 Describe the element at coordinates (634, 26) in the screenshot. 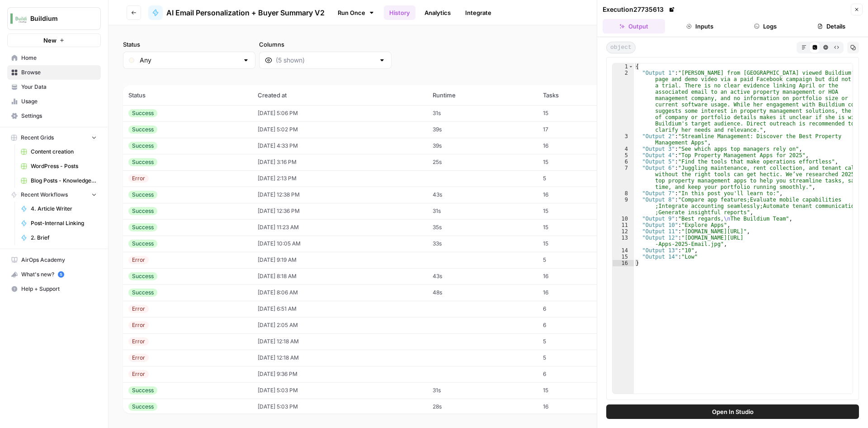

I see `button: Output` at that location.